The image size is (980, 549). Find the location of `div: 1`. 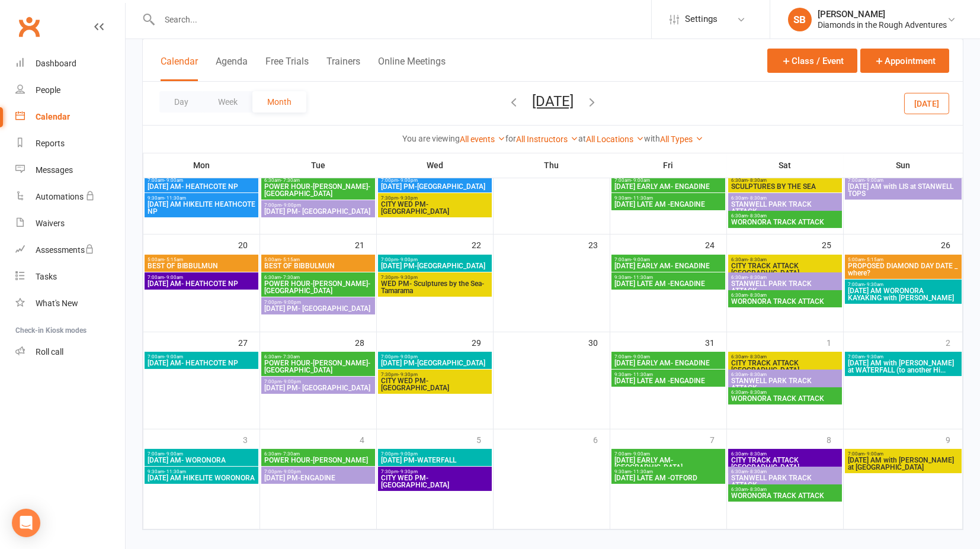

div: 1 is located at coordinates (835, 342).